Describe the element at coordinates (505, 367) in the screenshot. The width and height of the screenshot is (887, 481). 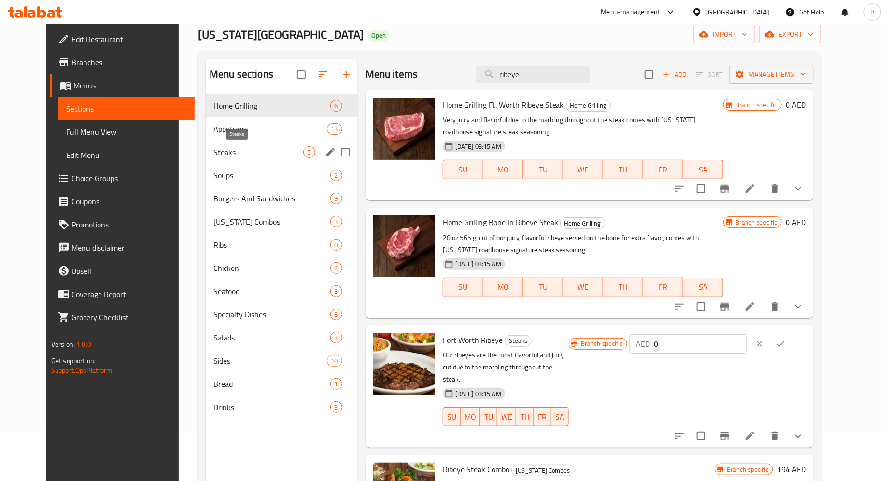
I see `p: Our ribeyes are the most flavorful and juicy cut due to the marbling throughout the steak.` at that location.